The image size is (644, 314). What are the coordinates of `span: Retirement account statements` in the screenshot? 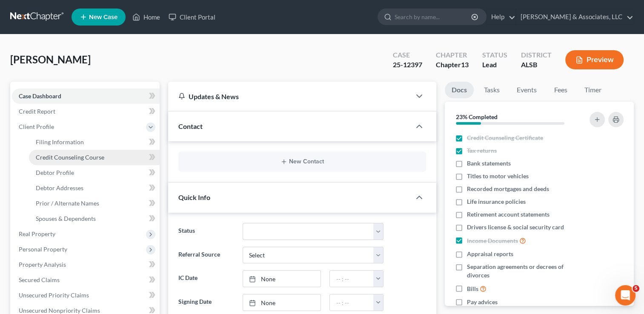 It's located at (508, 214).